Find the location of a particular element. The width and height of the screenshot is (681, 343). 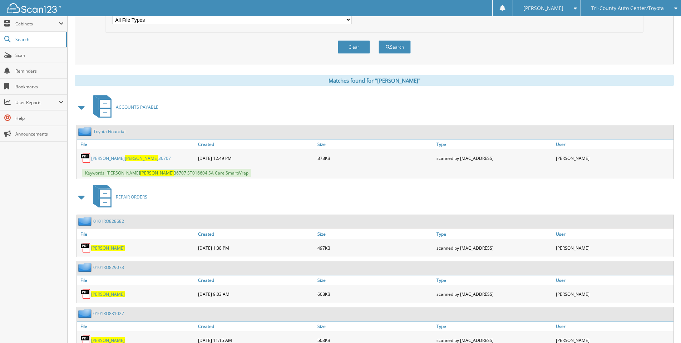

img: scan123-logo-white.svg is located at coordinates (34, 8).